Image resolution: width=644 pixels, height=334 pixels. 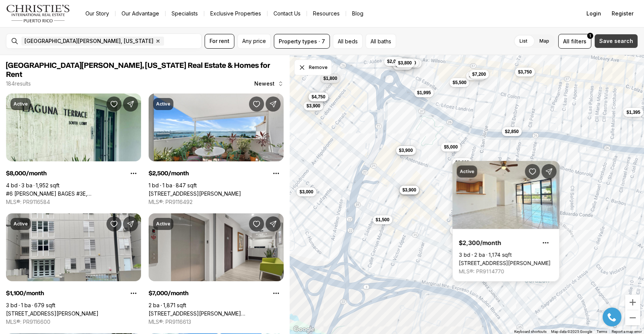 I want to click on a: Specialists, so click(x=185, y=14).